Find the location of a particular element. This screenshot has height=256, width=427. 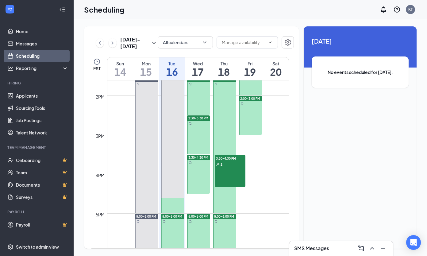

div: Tue is located at coordinates (172, 63).